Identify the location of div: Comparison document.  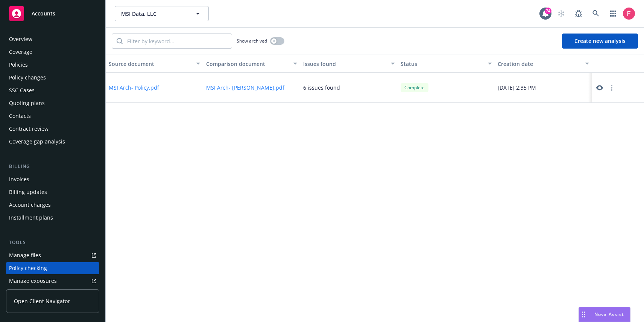
(247, 64).